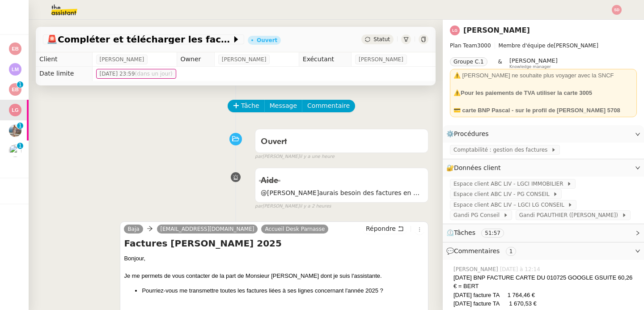 The width and height of the screenshot is (644, 310). Describe the element at coordinates (295, 229) in the screenshot. I see `a: Accueil Desk Parnasse` at that location.